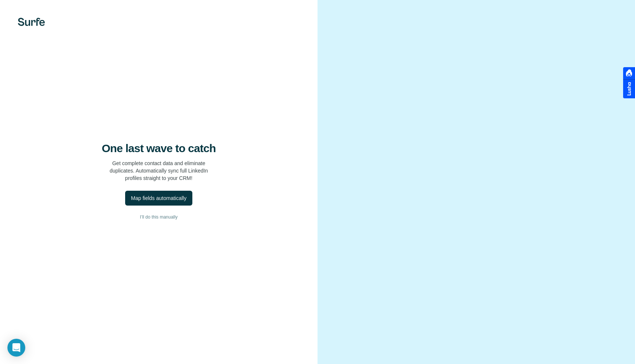 Image resolution: width=635 pixels, height=364 pixels. I want to click on p: Get complete contact data and eliminate duplicates. Automatically sync full LinkedIn profiles str..., so click(159, 171).